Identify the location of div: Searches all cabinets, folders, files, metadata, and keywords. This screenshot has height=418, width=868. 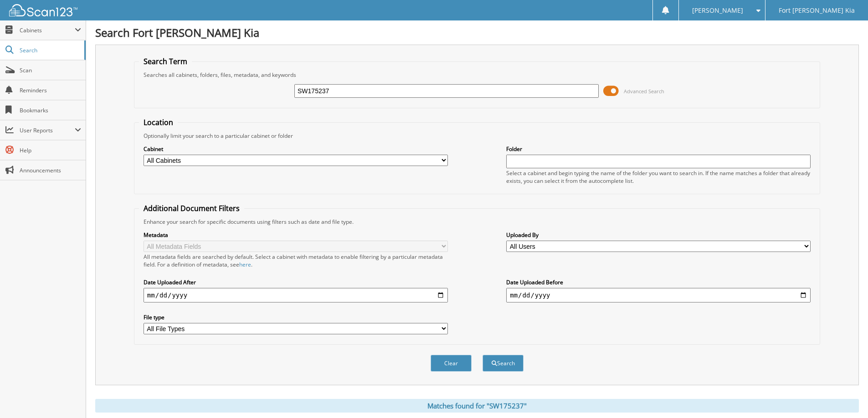
(477, 74).